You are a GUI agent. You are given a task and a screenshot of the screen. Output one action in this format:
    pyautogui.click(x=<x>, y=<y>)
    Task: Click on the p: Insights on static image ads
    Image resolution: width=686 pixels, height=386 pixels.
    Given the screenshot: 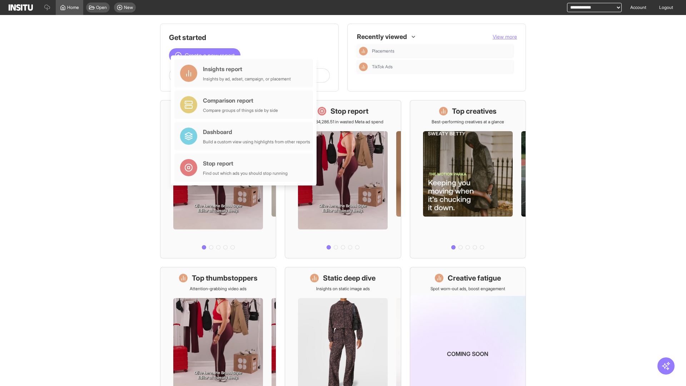 What is the action you would take?
    pyautogui.click(x=343, y=289)
    